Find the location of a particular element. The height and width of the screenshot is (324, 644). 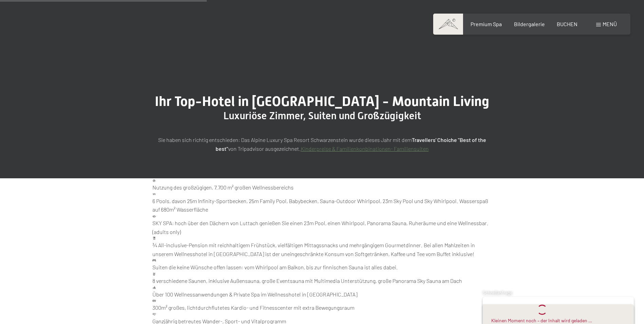

p: Nutzung des großzügigen, 7.700 m² großen Wellnessbereichs is located at coordinates (322, 187).